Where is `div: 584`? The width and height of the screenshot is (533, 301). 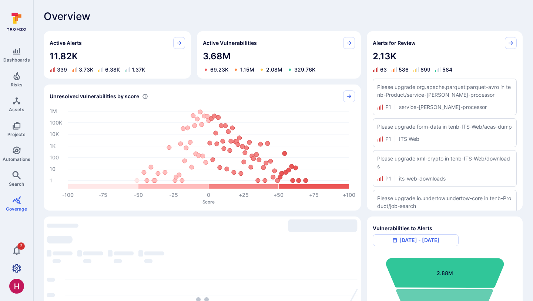 div: 584 is located at coordinates (447, 70).